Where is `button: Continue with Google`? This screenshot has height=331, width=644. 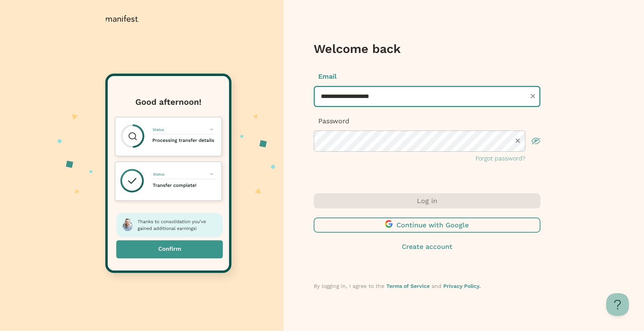
button: Continue with Google is located at coordinates (427, 225).